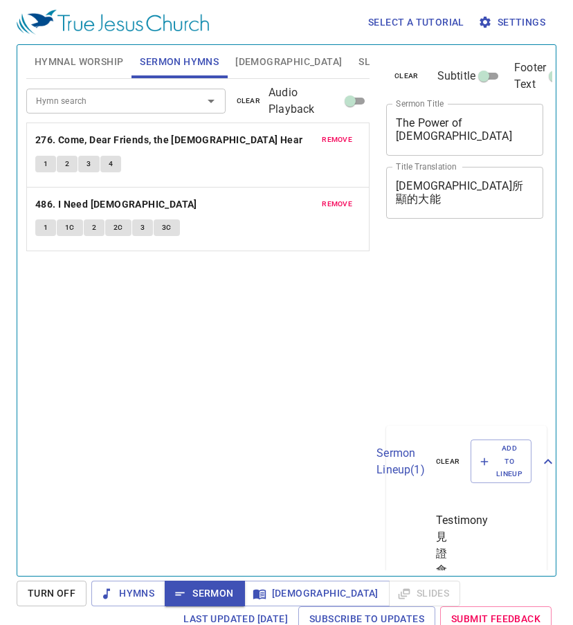 This screenshot has width=573, height=625. I want to click on span: Footer Text, so click(530, 76).